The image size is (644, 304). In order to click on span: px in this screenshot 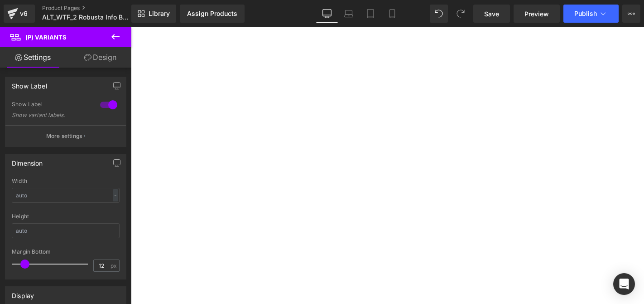, I will do `click(114, 265)`.